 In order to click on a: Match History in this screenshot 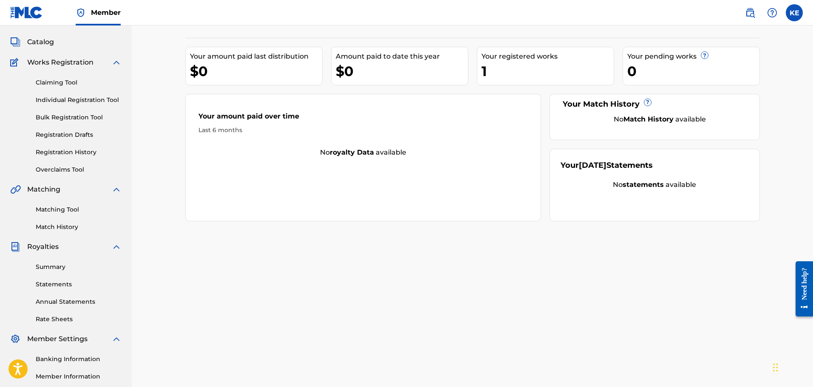, I will do `click(79, 227)`.